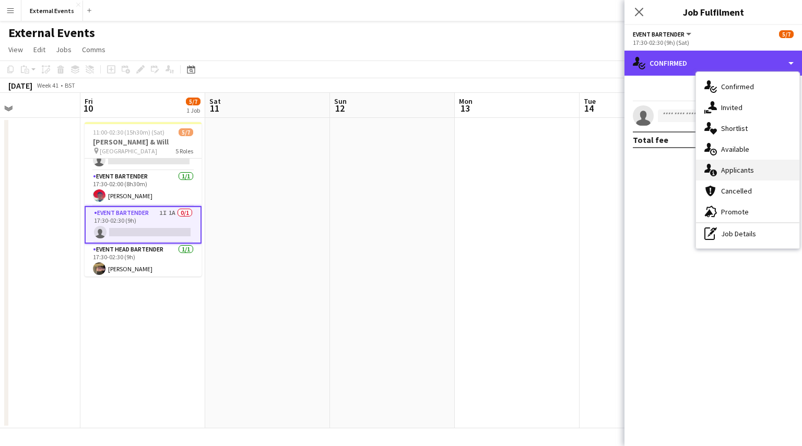  I want to click on span: Edit, so click(39, 50).